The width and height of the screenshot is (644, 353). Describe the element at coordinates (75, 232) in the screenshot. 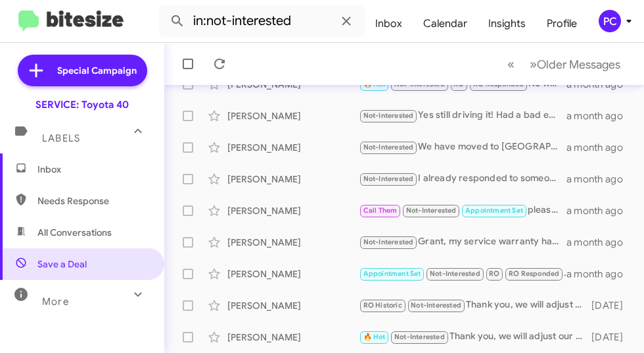

I see `span: All Conversations` at that location.